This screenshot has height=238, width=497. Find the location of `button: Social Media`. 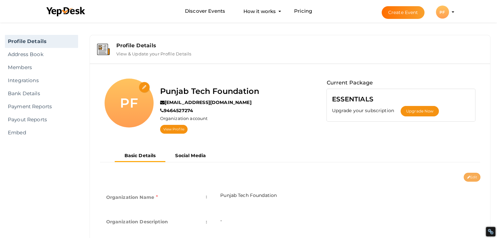

button: Social Media is located at coordinates (190, 156).